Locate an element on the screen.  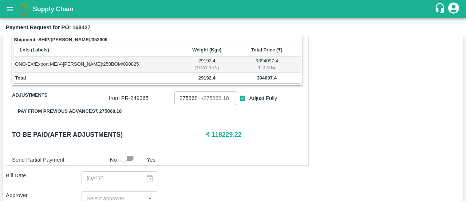
b: 394097.4 is located at coordinates (267, 78).